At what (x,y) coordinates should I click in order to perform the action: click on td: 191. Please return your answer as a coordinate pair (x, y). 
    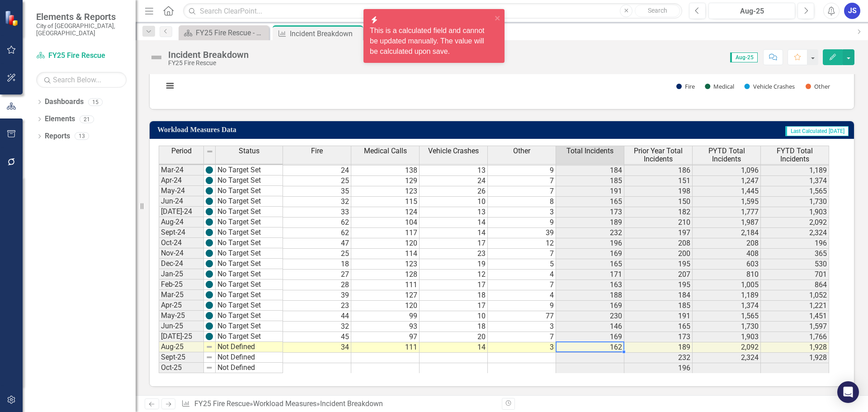
    Looking at the image, I should click on (590, 191).